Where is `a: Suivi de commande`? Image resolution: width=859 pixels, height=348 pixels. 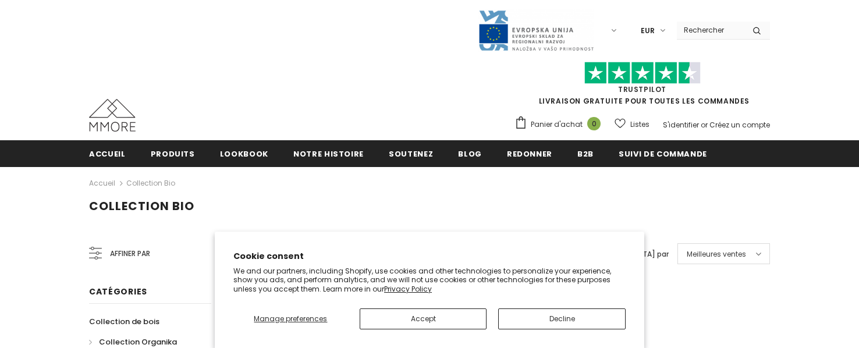 a: Suivi de commande is located at coordinates (663, 153).